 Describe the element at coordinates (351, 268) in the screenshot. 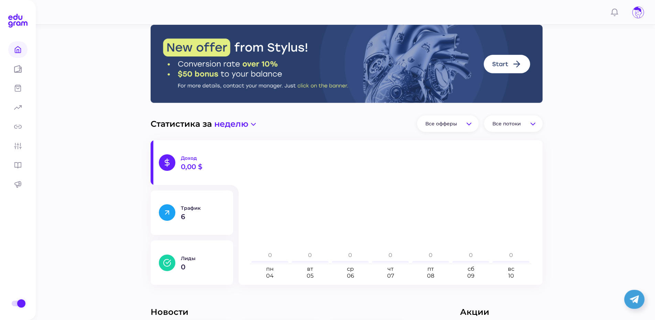

I see `text: ср` at that location.